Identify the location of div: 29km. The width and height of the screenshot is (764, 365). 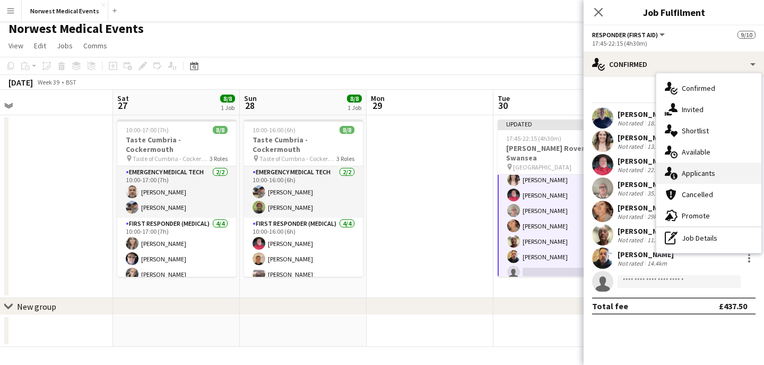
(655, 216).